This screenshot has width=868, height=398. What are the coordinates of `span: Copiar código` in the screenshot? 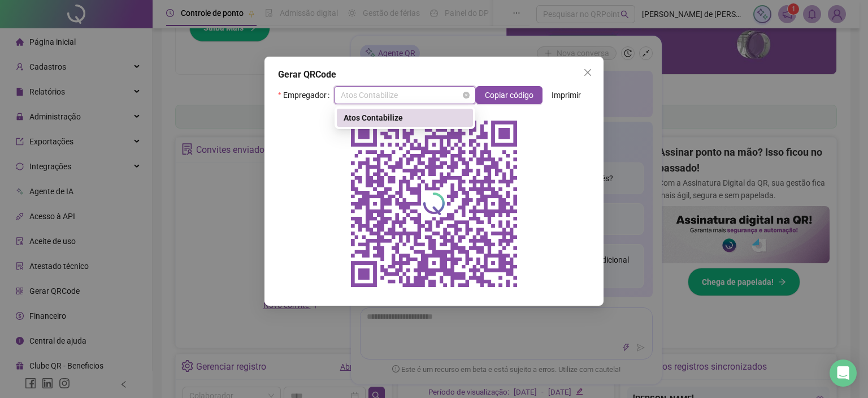 It's located at (510, 95).